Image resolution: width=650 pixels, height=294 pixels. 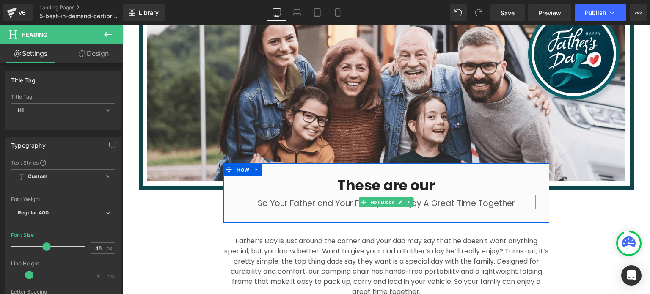 What do you see at coordinates (18, 13) in the screenshot?
I see `a: v6` at bounding box center [18, 13].